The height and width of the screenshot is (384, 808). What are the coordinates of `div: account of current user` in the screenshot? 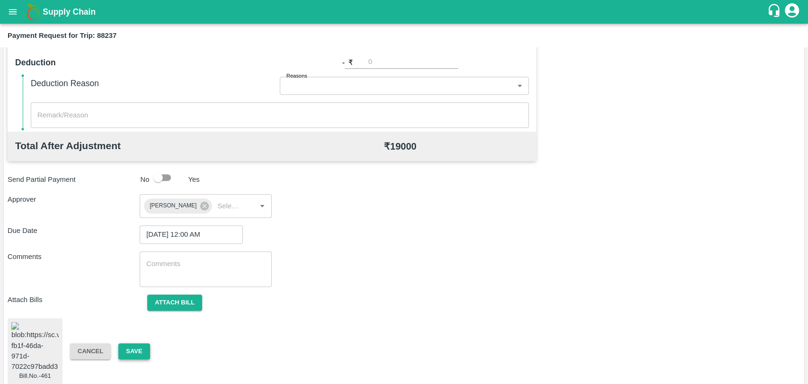 It's located at (792, 12).